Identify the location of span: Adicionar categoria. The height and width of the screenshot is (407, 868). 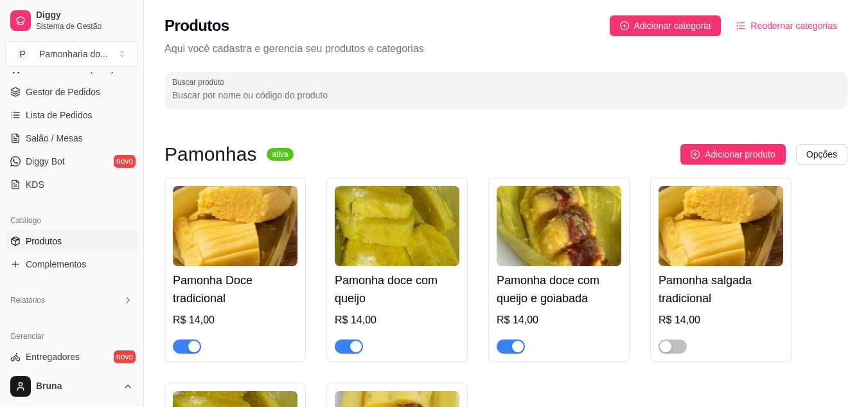
(673, 25).